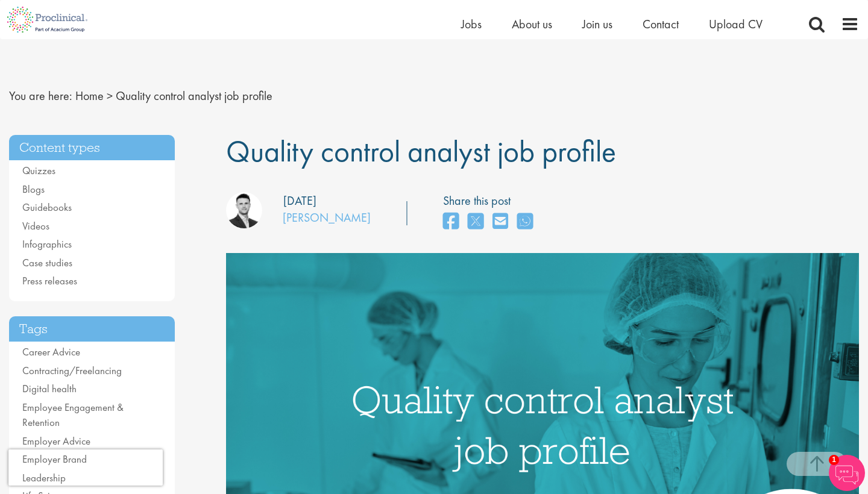 The width and height of the screenshot is (868, 494). I want to click on a: Blogs, so click(33, 189).